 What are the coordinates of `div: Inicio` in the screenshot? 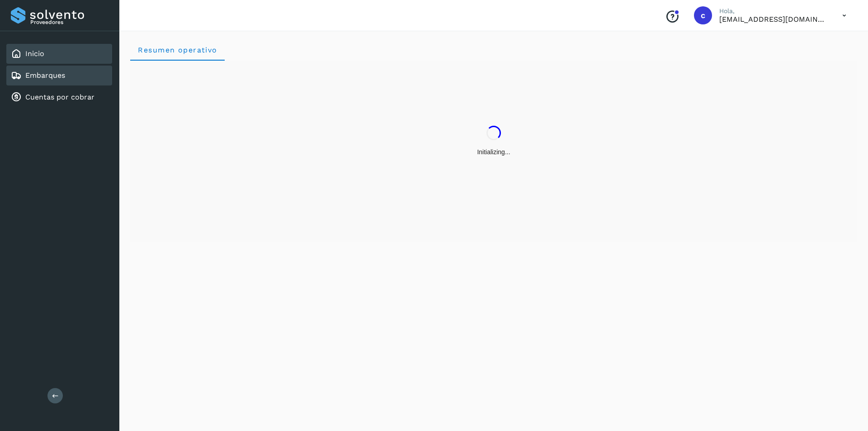 It's located at (59, 54).